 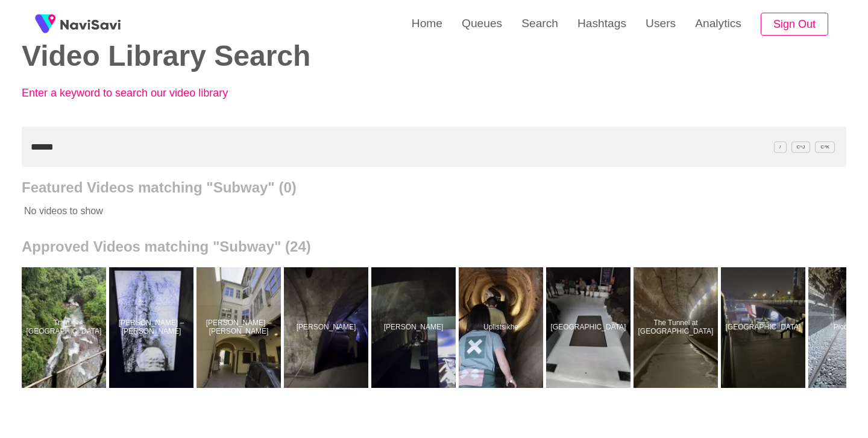 What do you see at coordinates (502, 328) in the screenshot?
I see `a: UplistsikheUplistsikhe` at bounding box center [502, 328].